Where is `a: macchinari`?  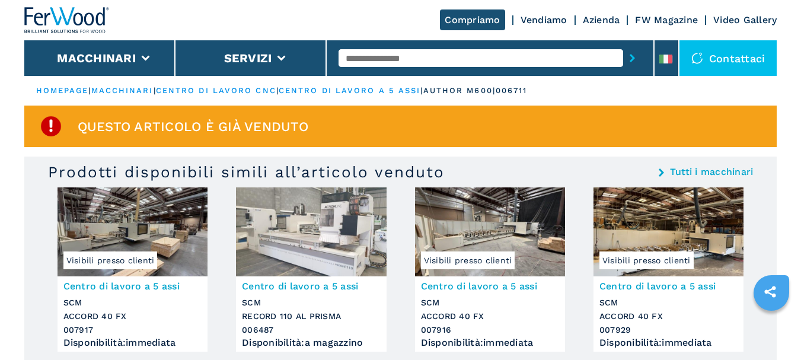 a: macchinari is located at coordinates (122, 90).